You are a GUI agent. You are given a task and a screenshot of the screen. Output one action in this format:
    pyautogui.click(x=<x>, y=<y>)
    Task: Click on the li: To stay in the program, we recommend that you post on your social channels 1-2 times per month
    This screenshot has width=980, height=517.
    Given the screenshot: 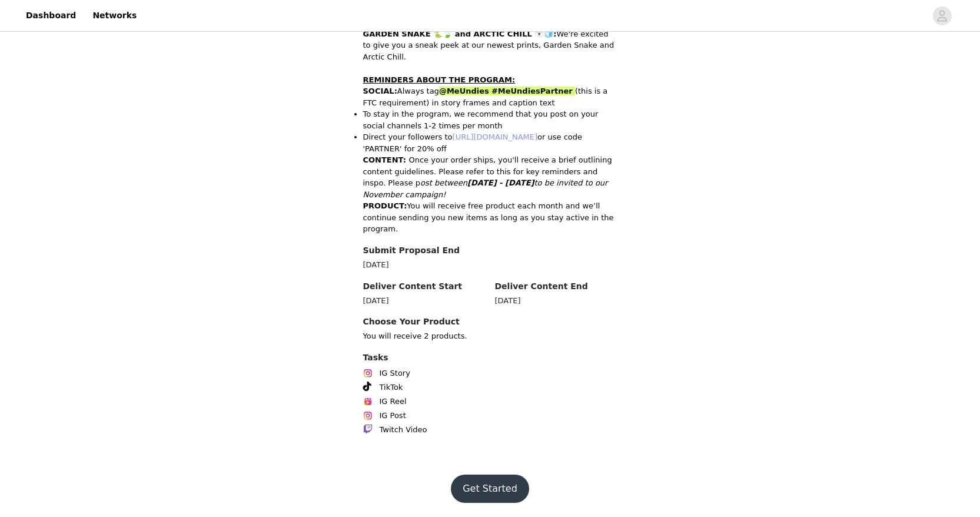 What is the action you would take?
    pyautogui.click(x=490, y=120)
    